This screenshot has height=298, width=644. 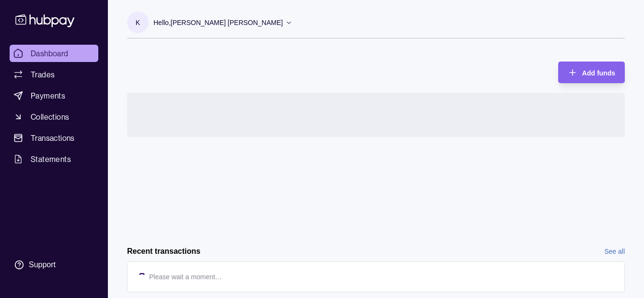 I want to click on a: Transactions, so click(x=54, y=138).